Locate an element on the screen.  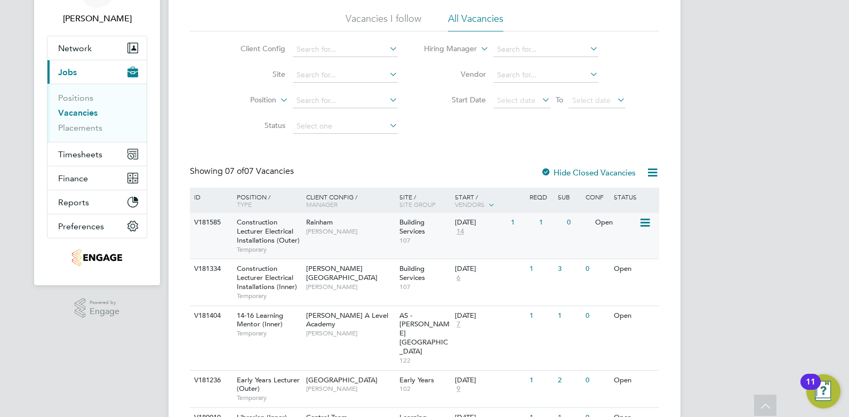
span: Finance is located at coordinates (73, 178).